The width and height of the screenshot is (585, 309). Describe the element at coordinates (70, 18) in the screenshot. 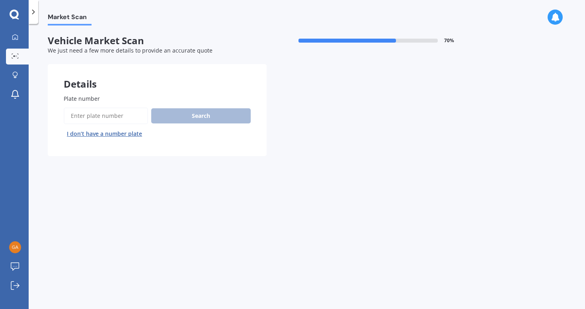

I see `span: Market Scan` at that location.